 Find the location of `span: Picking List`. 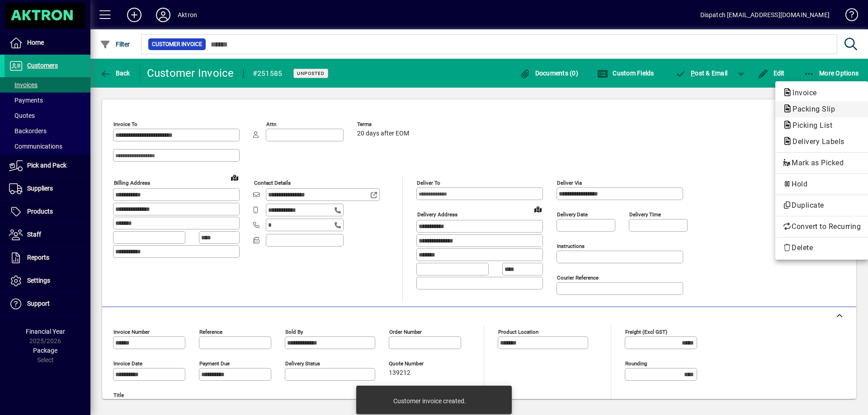

span: Picking List is located at coordinates (810, 125).